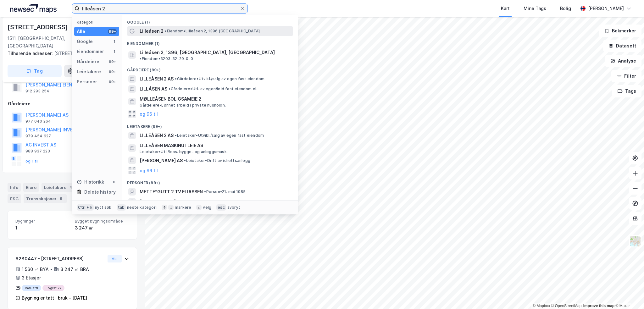 The image size is (644, 309). I want to click on button: Bokmerker, so click(620, 31).